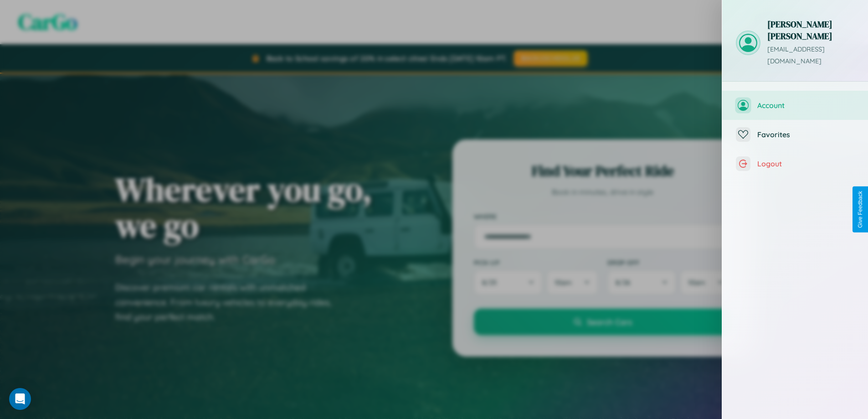  Describe the element at coordinates (795, 163) in the screenshot. I see `button: Logout` at that location.